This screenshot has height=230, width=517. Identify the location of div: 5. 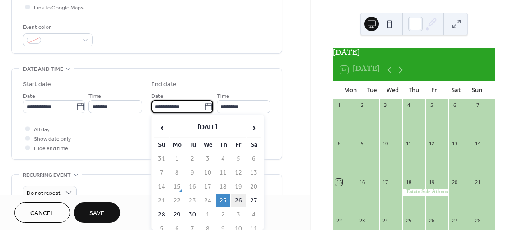
(431, 105).